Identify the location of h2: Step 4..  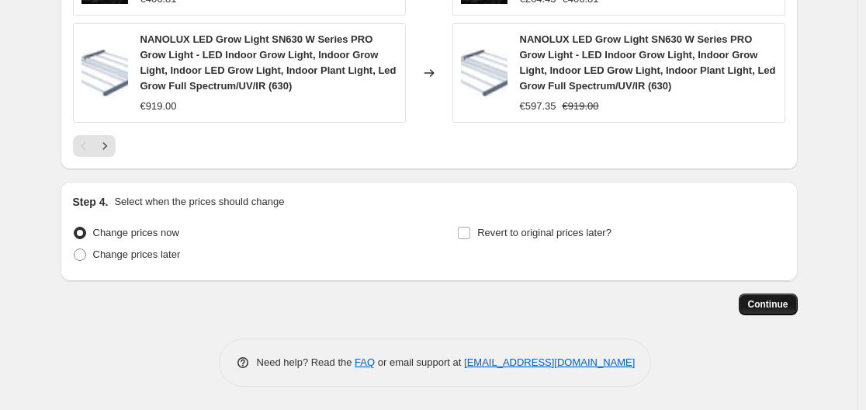
(91, 202).